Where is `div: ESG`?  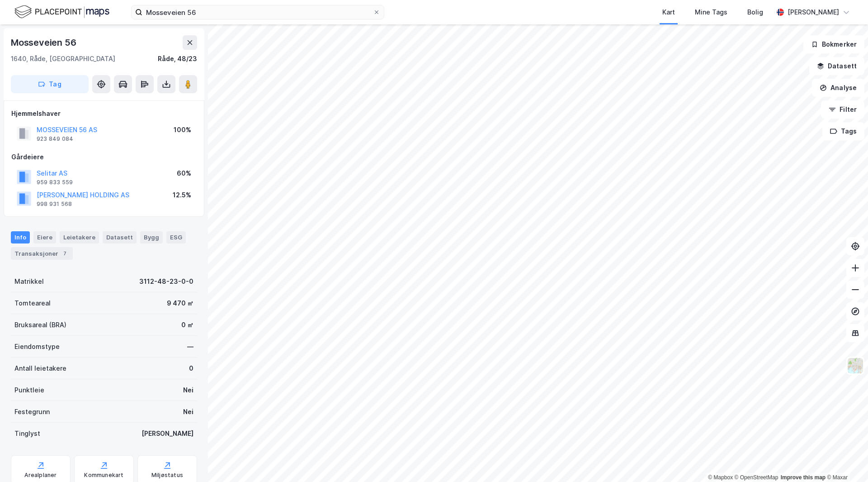
div: ESG is located at coordinates (176, 237).